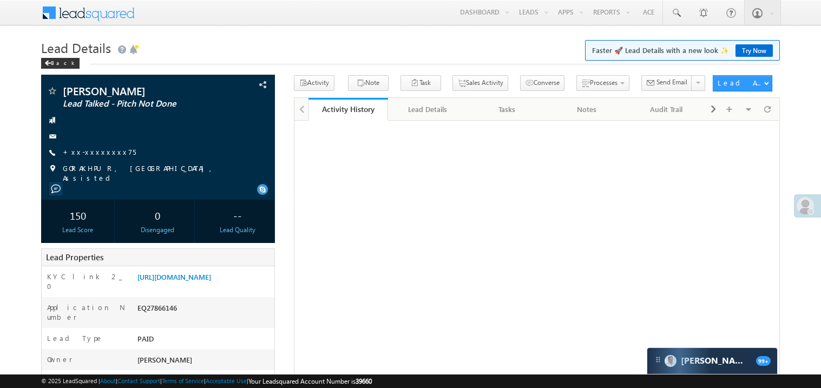  Describe the element at coordinates (108, 380) in the screenshot. I see `a: About` at that location.